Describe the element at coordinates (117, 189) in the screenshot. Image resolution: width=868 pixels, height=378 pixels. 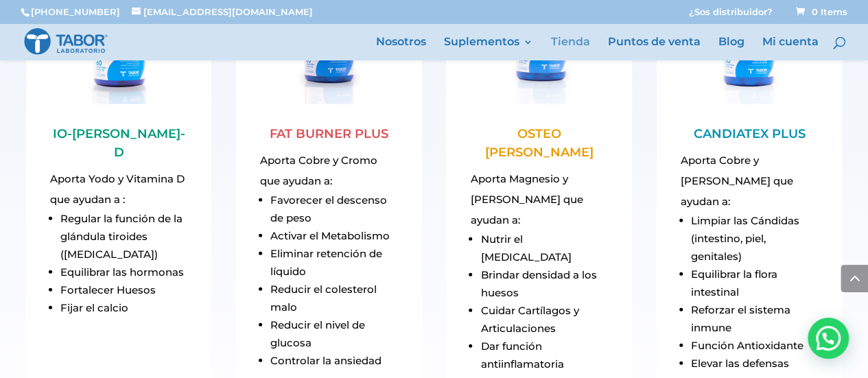
I see `span: Aporta Yodo y Vitamina D que ayudan a :` at that location.